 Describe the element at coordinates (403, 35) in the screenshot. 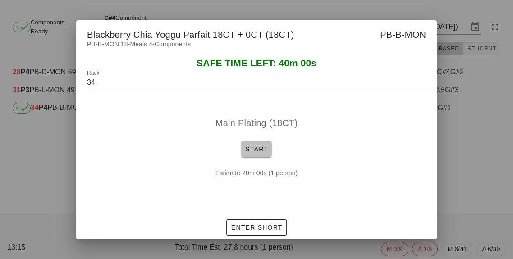

I see `span: PB-B-MON` at that location.